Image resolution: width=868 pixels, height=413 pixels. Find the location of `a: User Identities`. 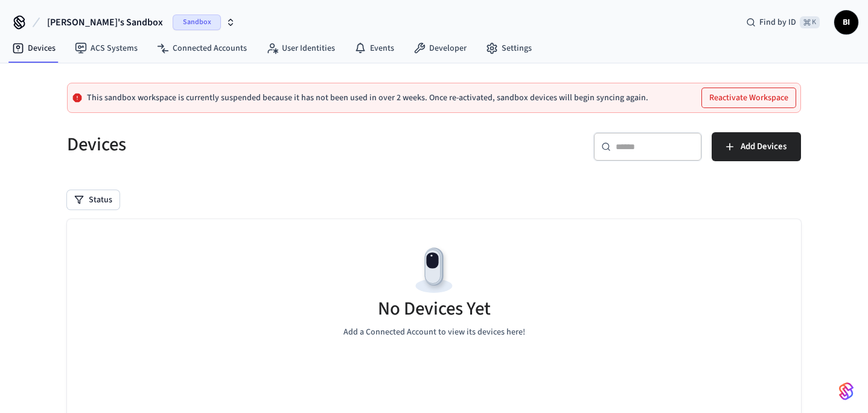

a: User Identities is located at coordinates (300, 48).